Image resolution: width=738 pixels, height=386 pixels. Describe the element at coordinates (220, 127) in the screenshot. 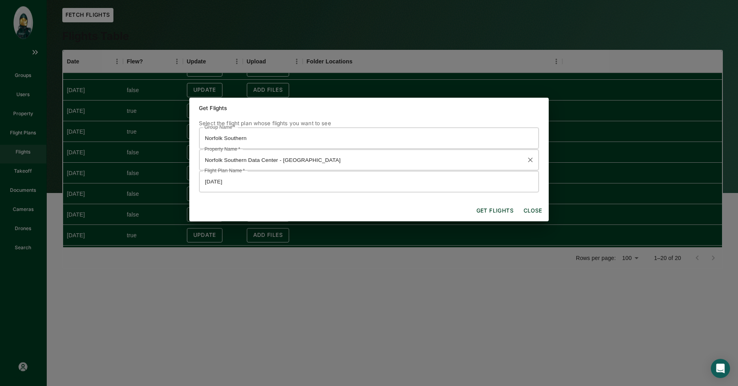

I see `label: Group Name` at that location.